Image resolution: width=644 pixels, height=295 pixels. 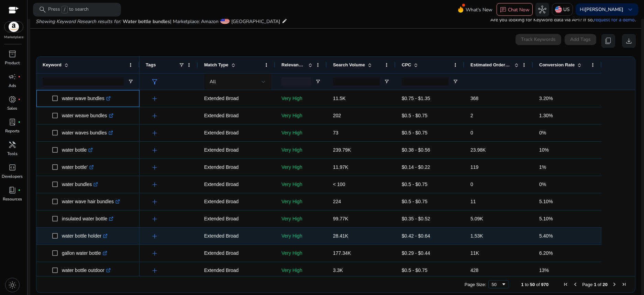 I want to click on p: water bottle, so click(x=77, y=150).